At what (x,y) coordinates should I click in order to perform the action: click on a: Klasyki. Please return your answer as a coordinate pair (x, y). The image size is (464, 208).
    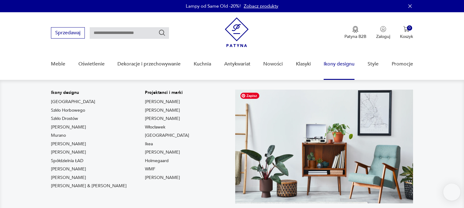
    Looking at the image, I should click on (303, 64).